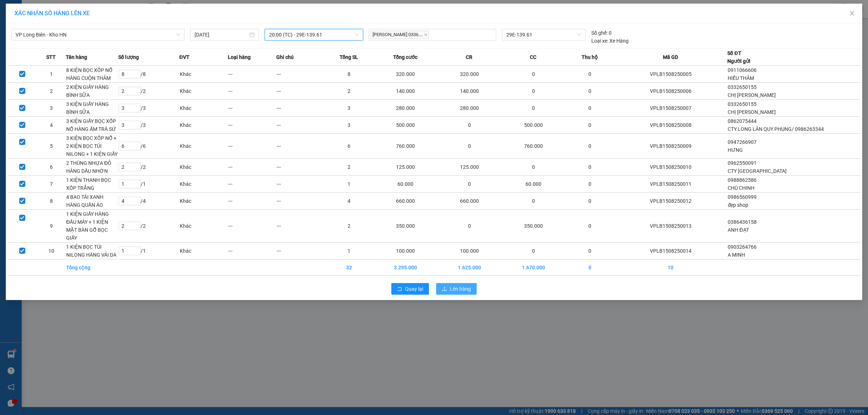 The height and width of the screenshot is (415, 868). I want to click on strong: PHIẾU DÁN LÊN HÀNG, so click(99, 8).